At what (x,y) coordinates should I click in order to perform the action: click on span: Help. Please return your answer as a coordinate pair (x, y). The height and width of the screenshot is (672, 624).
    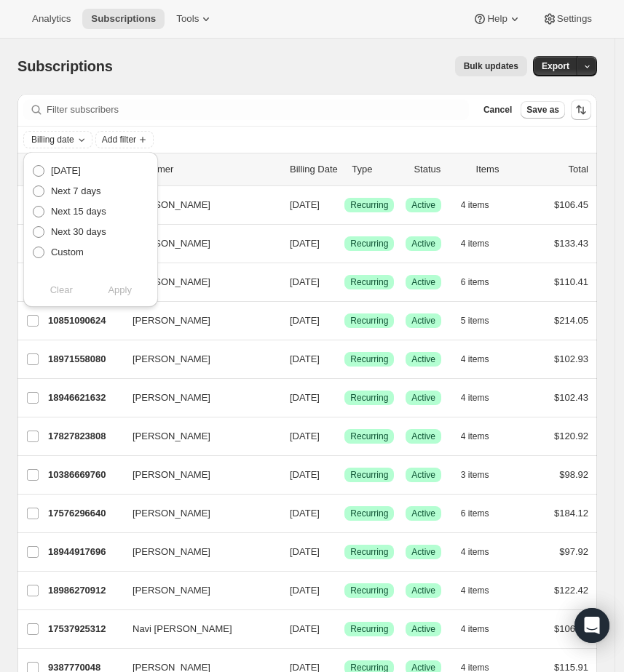
    Looking at the image, I should click on (496, 18).